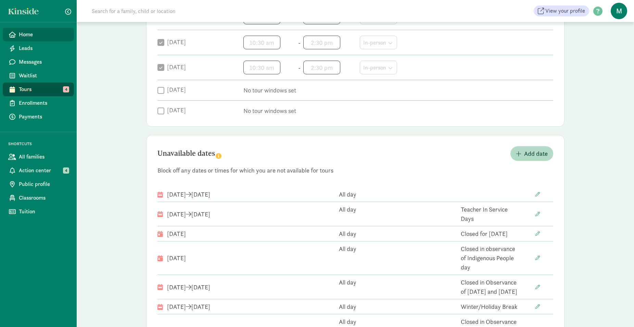 The height and width of the screenshot is (327, 634). What do you see at coordinates (535, 153) in the screenshot?
I see `span: Add date` at bounding box center [535, 153].